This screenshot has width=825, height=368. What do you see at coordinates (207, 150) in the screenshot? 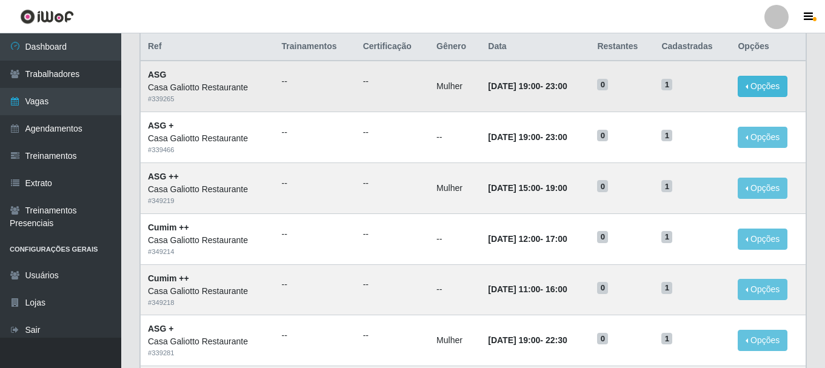
I see `div: # 339466` at bounding box center [207, 150].